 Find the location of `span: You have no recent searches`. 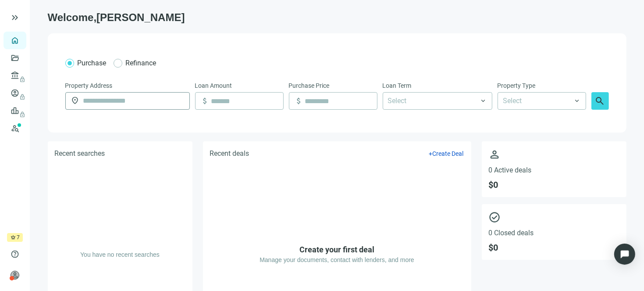

span: You have no recent searches is located at coordinates (120, 254).